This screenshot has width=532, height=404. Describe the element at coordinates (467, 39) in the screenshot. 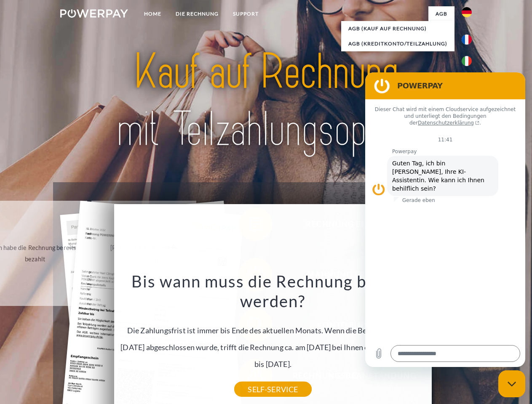

I see `img: fr` at that location.